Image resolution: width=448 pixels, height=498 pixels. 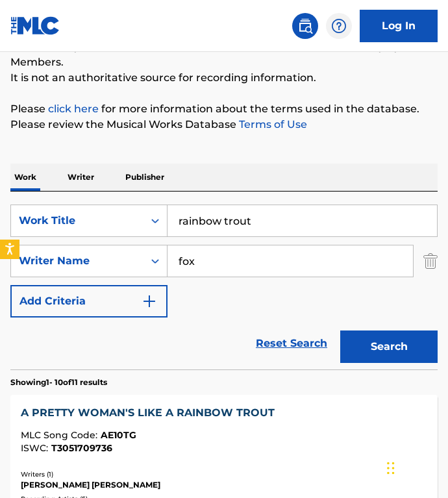 I want to click on a: Log In, so click(x=398, y=26).